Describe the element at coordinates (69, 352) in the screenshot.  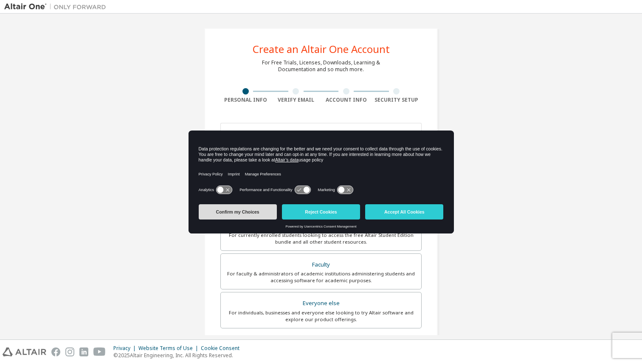
I see `img: instagram.svg` at that location.